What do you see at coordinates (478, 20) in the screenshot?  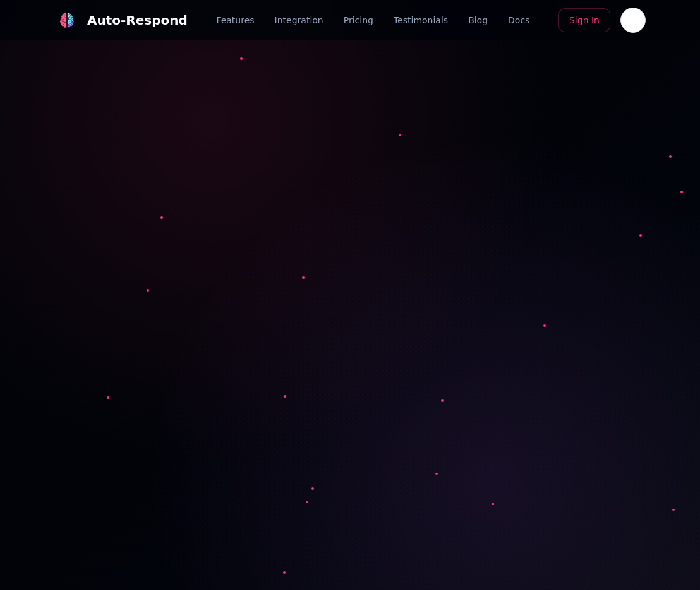 I see `a: Blog` at bounding box center [478, 20].